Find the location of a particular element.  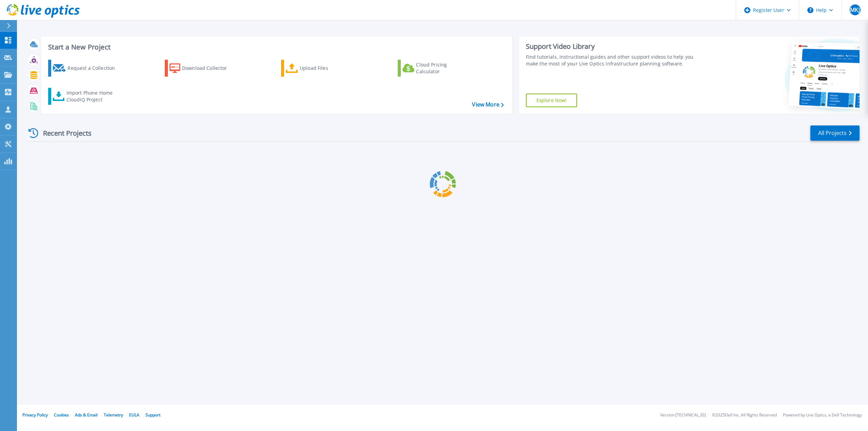

a: Request a Collection is located at coordinates (86, 68).